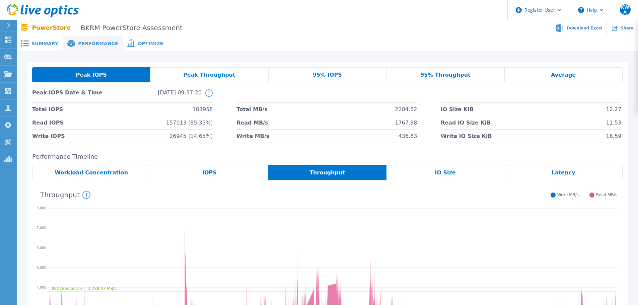  Describe the element at coordinates (627, 28) in the screenshot. I see `span: Share` at that location.